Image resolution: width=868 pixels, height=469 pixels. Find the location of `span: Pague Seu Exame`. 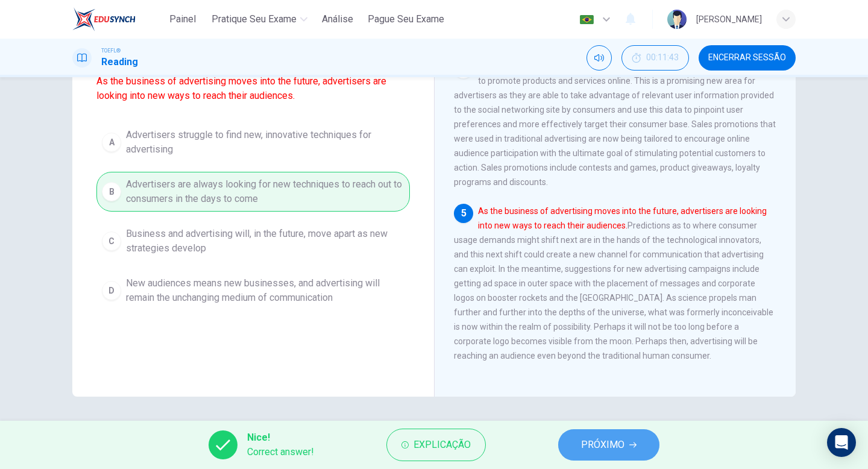

span: Pague Seu Exame is located at coordinates (406, 19).